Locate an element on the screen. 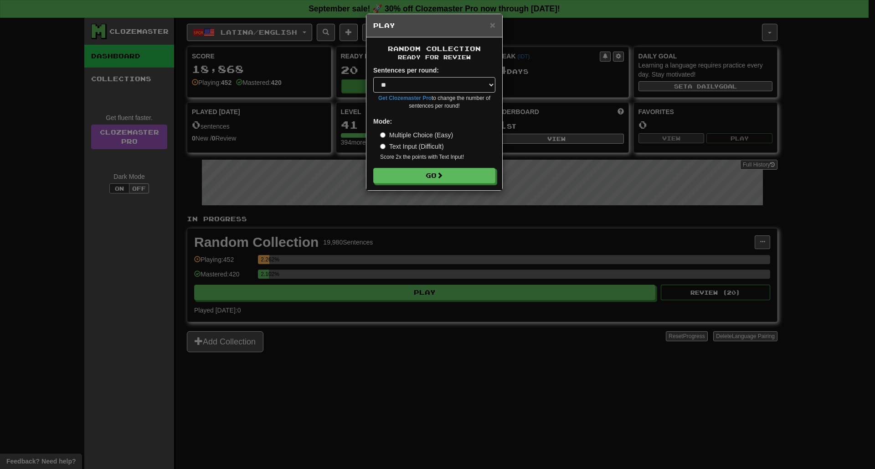  span: Random Collection is located at coordinates (434, 48).